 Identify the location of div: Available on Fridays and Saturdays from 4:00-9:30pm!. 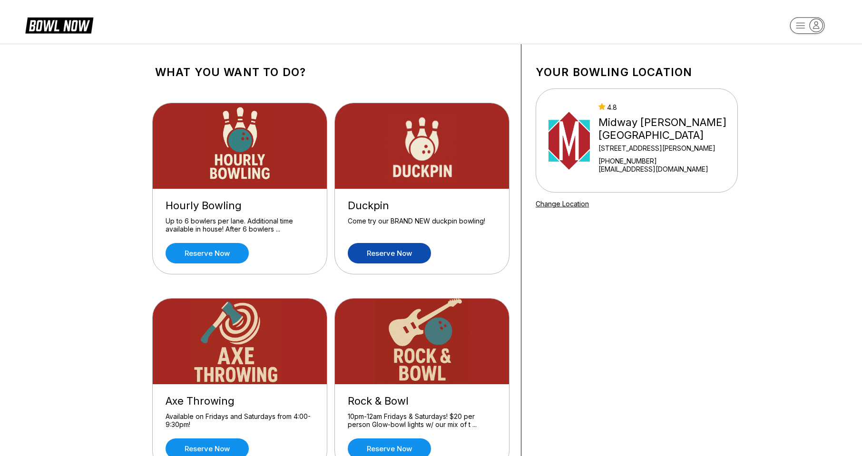
(240, 420).